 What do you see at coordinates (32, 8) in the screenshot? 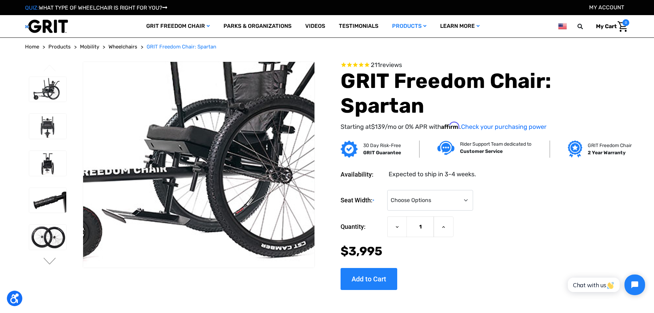
I see `span: QUIZ:` at bounding box center [32, 8].